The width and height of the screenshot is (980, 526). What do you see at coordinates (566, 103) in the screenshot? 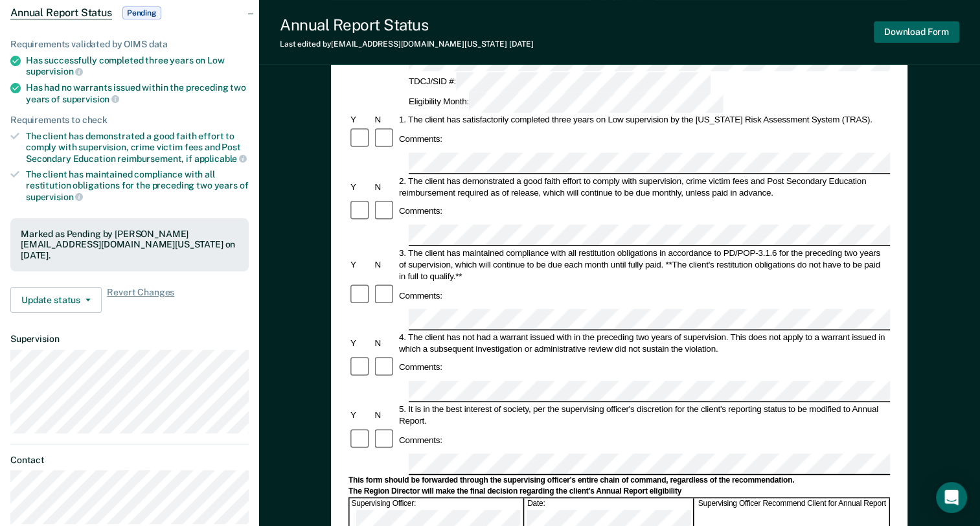
I see `div: Eligibility Month:` at bounding box center [566, 103].